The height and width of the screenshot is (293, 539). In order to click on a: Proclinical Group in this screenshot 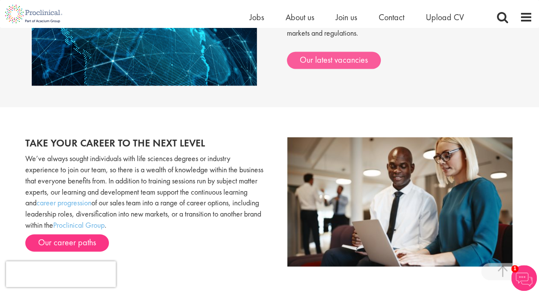, I will do `click(79, 224)`.